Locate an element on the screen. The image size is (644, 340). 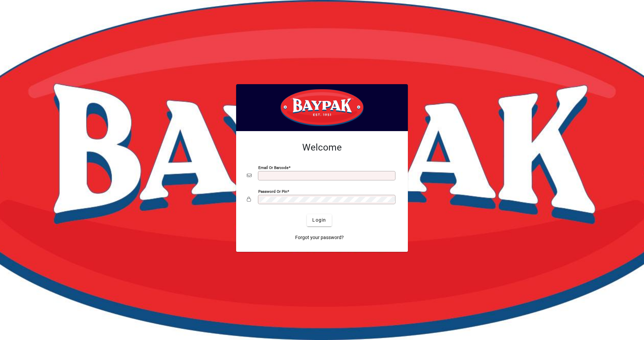
mat-label: Email or Barcode is located at coordinates (274, 167).